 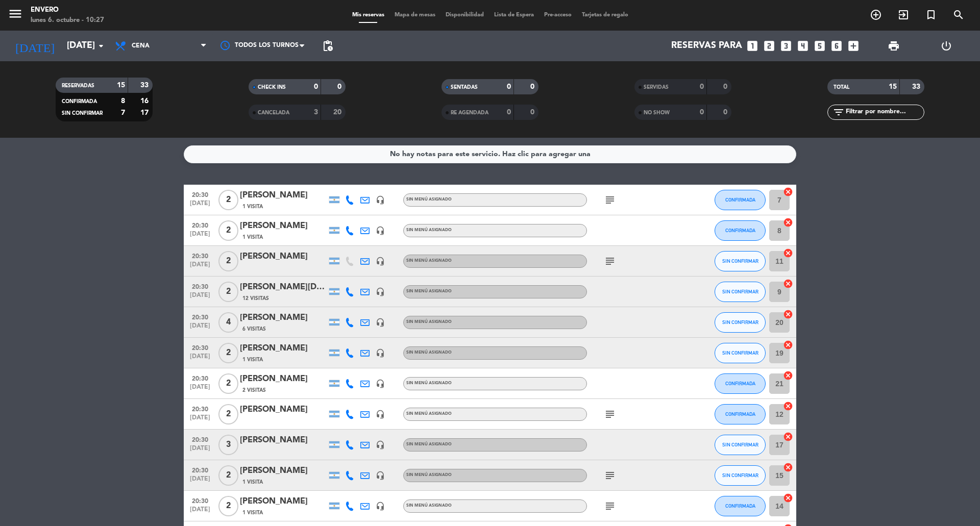 What do you see at coordinates (959, 14) in the screenshot?
I see `i: search` at bounding box center [959, 14].